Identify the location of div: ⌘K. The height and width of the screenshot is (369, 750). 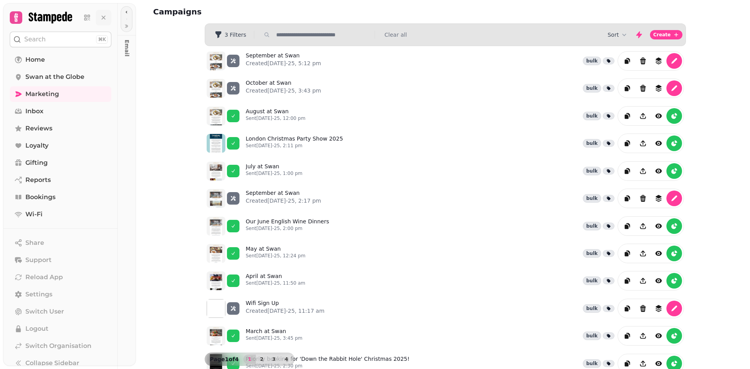
(102, 39).